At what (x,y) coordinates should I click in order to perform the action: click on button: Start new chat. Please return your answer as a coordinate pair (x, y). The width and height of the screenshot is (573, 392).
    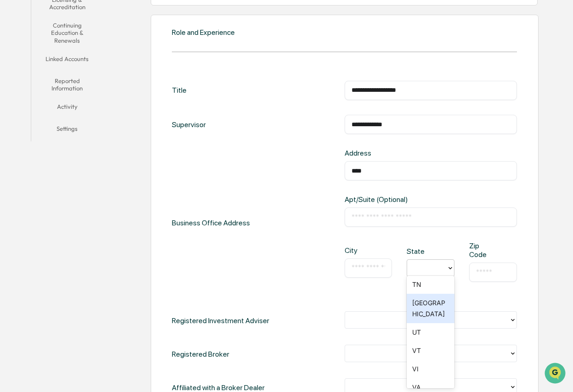
    Looking at the image, I should click on (161, 78).